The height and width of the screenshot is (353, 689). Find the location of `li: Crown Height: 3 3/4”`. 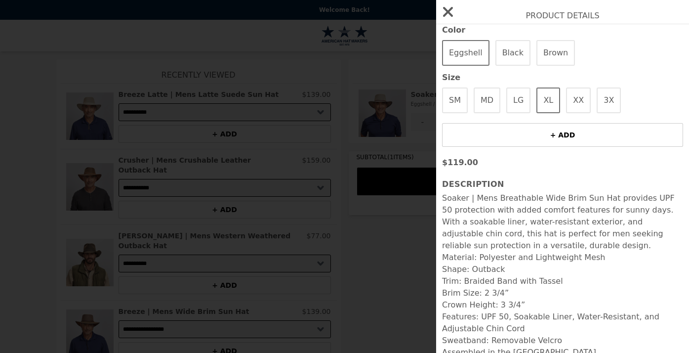

li: Crown Height: 3 3/4” is located at coordinates (563, 305).